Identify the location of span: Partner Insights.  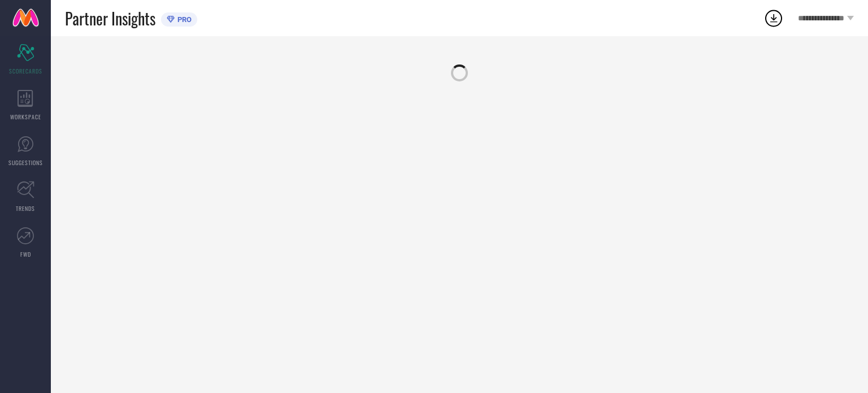
(110, 18).